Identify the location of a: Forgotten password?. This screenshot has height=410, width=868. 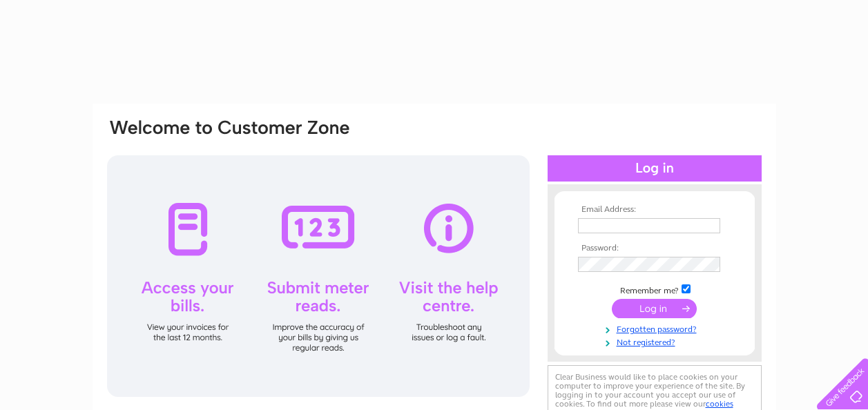
(656, 328).